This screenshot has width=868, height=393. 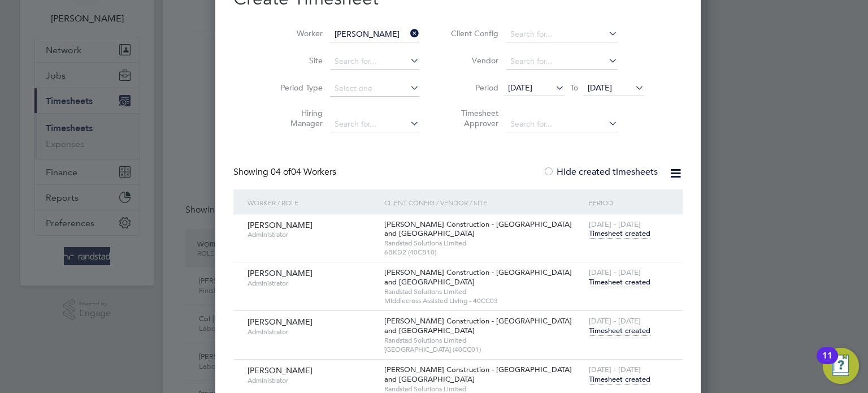 I want to click on label: Site, so click(x=298, y=61).